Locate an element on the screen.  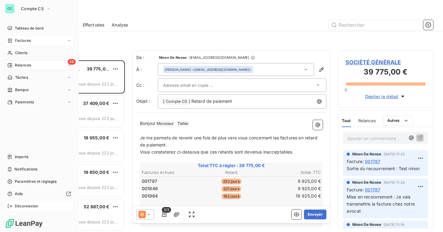
span: Tableau de bord is located at coordinates (29, 28).